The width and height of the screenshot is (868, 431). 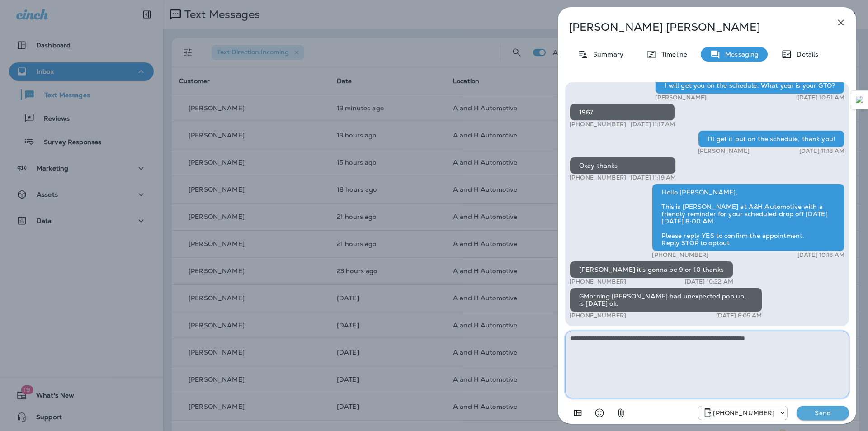 What do you see at coordinates (771, 139) in the screenshot?
I see `div: I'll get it put on the schedule, thank you!` at bounding box center [771, 139].